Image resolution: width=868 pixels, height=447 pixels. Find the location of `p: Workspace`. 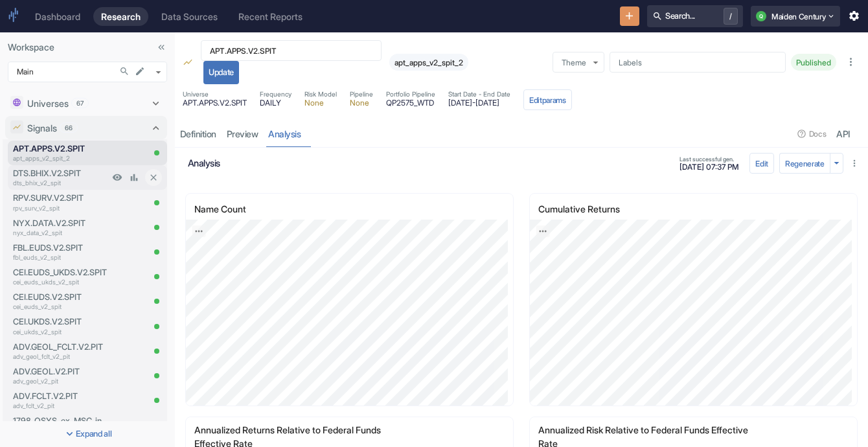

p: Workspace is located at coordinates (87, 47).